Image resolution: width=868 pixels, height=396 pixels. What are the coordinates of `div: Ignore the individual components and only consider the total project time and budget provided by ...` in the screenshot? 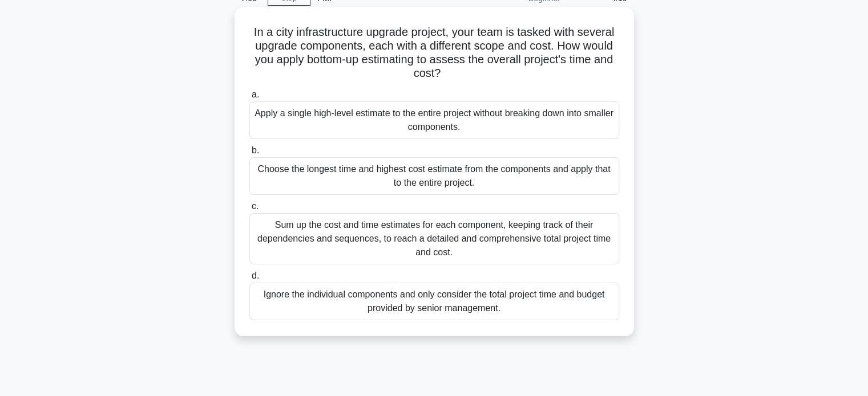 It's located at (434, 301).